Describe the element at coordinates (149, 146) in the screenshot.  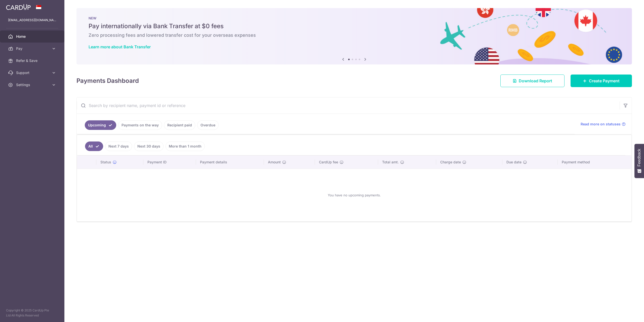
I see `a: Next 30 days` at that location.